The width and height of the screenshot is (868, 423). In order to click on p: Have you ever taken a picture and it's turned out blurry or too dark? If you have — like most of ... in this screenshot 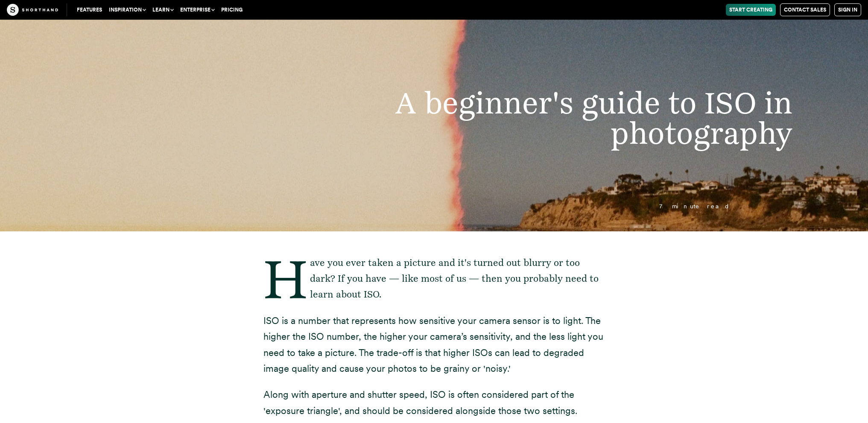, I will do `click(435, 278)`.